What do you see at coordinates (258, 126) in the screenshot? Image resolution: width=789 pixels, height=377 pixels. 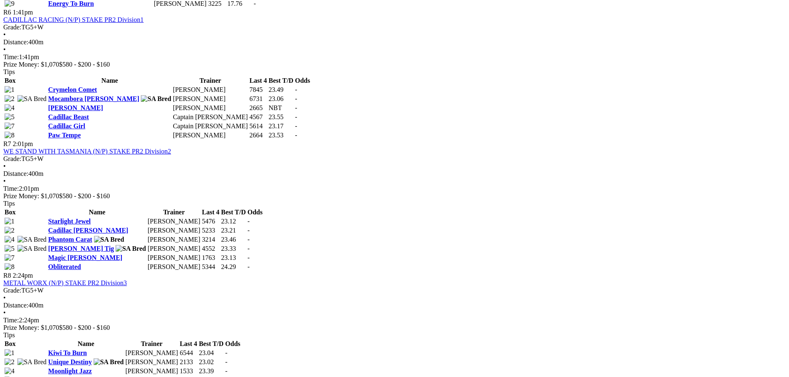 I see `td: 5614` at bounding box center [258, 126].